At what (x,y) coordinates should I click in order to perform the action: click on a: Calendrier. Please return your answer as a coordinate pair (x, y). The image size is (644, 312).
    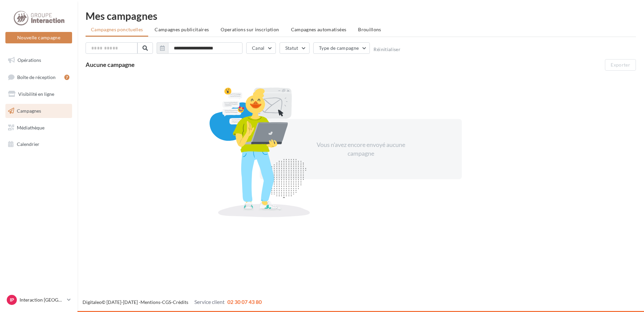
    Looking at the image, I should click on (39, 144).